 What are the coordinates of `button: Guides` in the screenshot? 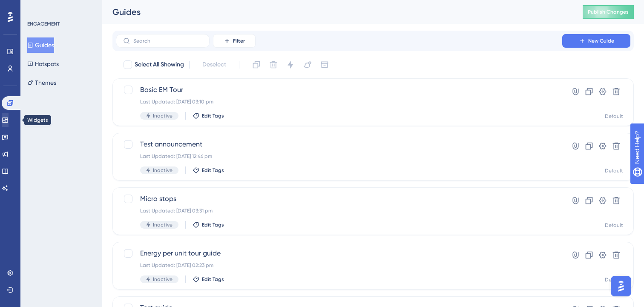 It's located at (40, 45).